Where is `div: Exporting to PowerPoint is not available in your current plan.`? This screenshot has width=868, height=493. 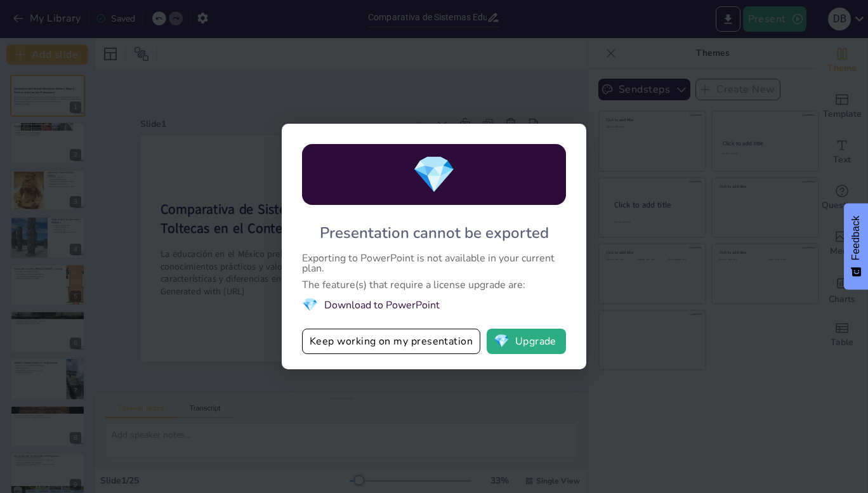
div: Exporting to PowerPoint is not available in your current plan. is located at coordinates (434, 263).